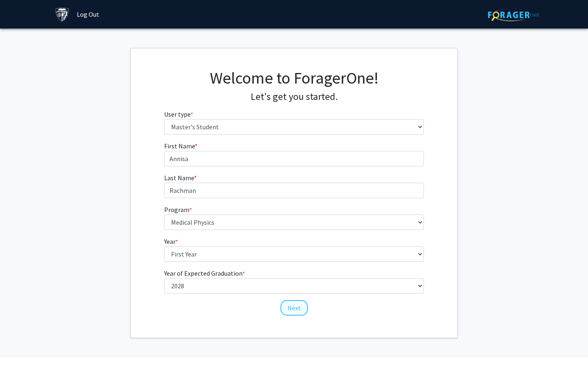 Image resolution: width=588 pixels, height=367 pixels. What do you see at coordinates (62, 14) in the screenshot?
I see `img: Johns Hopkins University Logo` at bounding box center [62, 14].